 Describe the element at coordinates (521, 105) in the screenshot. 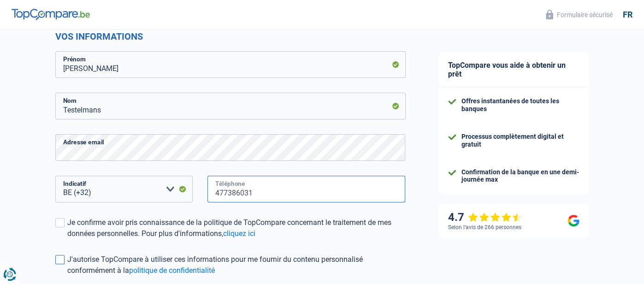

I see `div: Offres instantanées de toutes les banques` at that location.